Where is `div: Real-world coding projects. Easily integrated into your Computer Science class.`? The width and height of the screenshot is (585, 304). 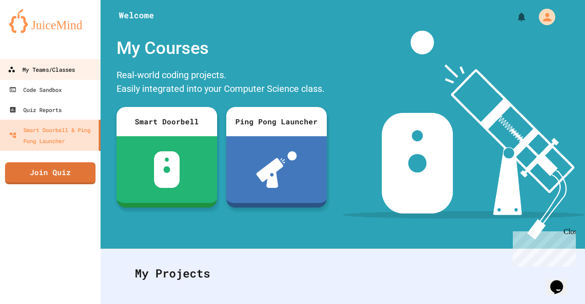 div: Real-world coding projects. Easily integrated into your Computer Science class. is located at coordinates (221, 83).